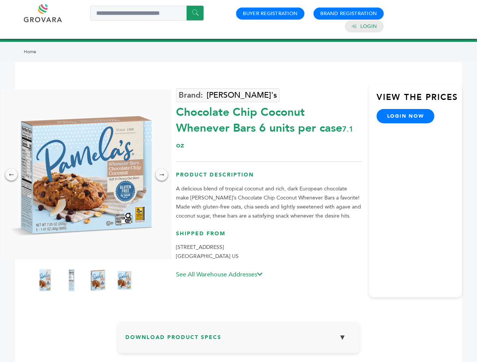 The image size is (477, 362). I want to click on h3: View the Prices, so click(419, 100).